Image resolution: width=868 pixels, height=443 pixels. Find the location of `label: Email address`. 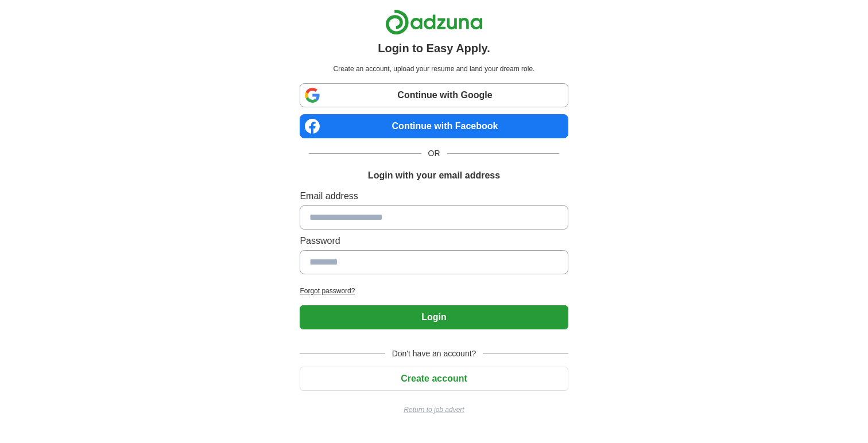

label: Email address is located at coordinates (434, 196).